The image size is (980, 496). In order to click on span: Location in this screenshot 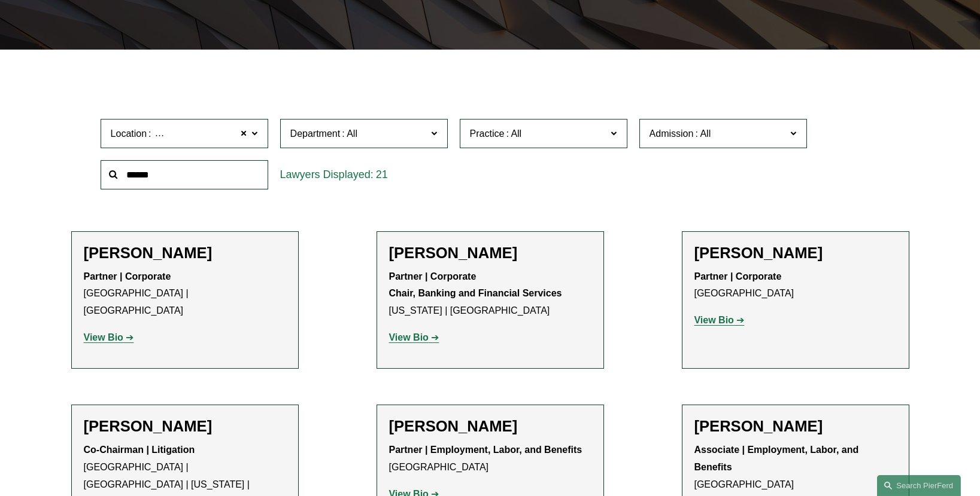, I will do `click(129, 133)`.